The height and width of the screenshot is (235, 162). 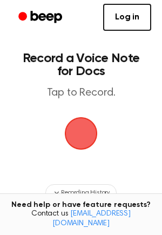 What do you see at coordinates (81, 133) in the screenshot?
I see `img: Beep Logo` at bounding box center [81, 133].